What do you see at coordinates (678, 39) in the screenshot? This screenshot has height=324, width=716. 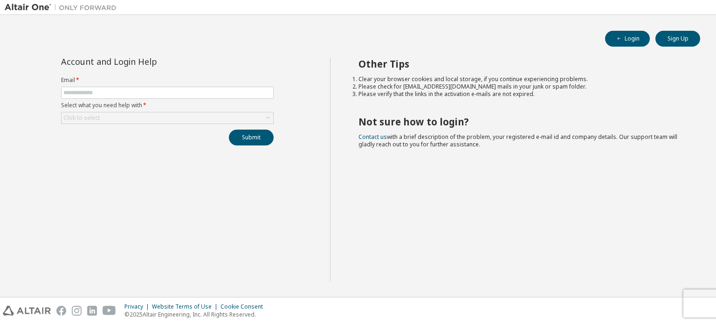 I see `button: Sign Up` at bounding box center [678, 39].